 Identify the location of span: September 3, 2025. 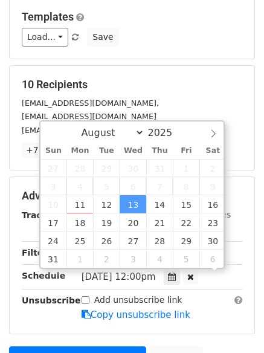
(133, 259).